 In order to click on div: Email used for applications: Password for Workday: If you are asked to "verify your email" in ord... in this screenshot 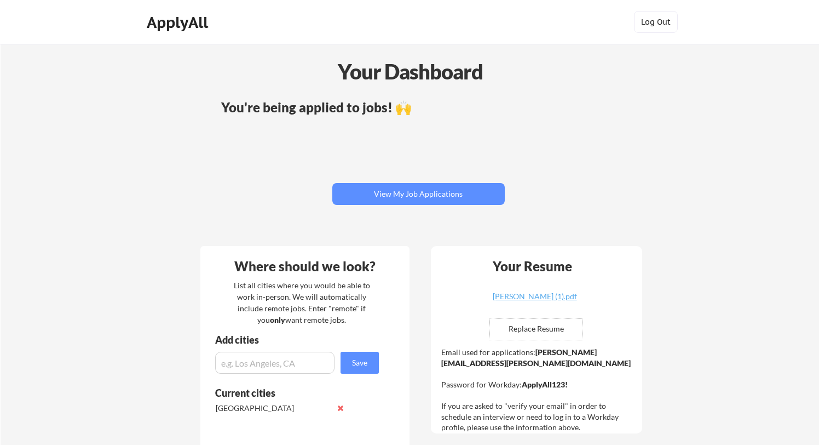, I will do `click(538, 389)`.